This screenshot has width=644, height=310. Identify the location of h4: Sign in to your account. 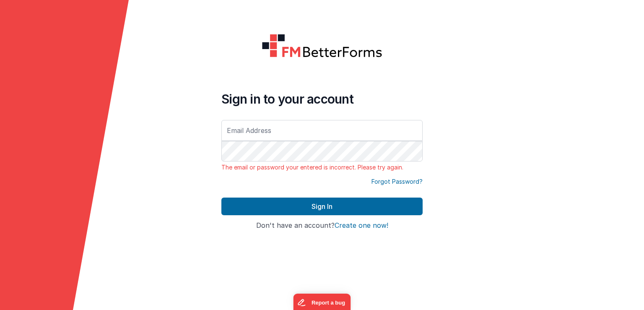
(322, 99).